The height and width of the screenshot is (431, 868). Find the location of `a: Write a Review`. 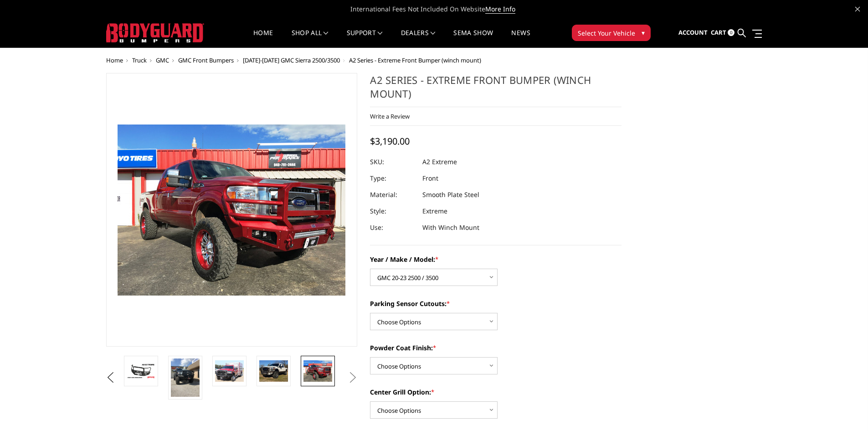

a: Write a Review is located at coordinates (390, 116).